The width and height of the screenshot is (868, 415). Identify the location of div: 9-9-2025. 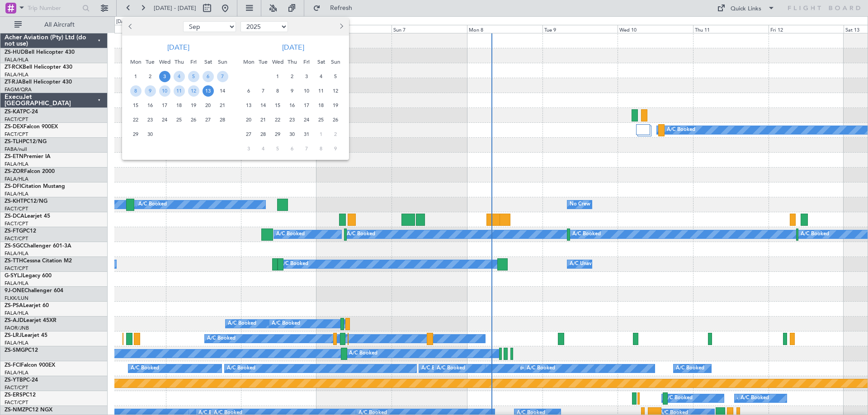
(150, 90).